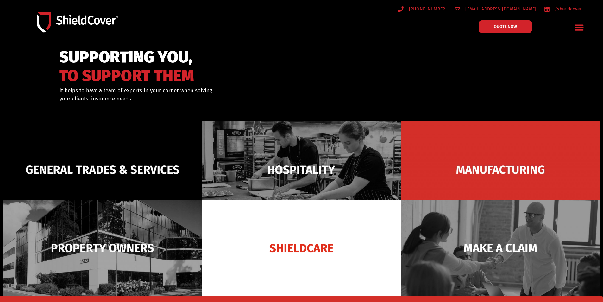 This screenshot has width=603, height=302. Describe the element at coordinates (579, 27) in the screenshot. I see `div: Menu Toggle` at that location.